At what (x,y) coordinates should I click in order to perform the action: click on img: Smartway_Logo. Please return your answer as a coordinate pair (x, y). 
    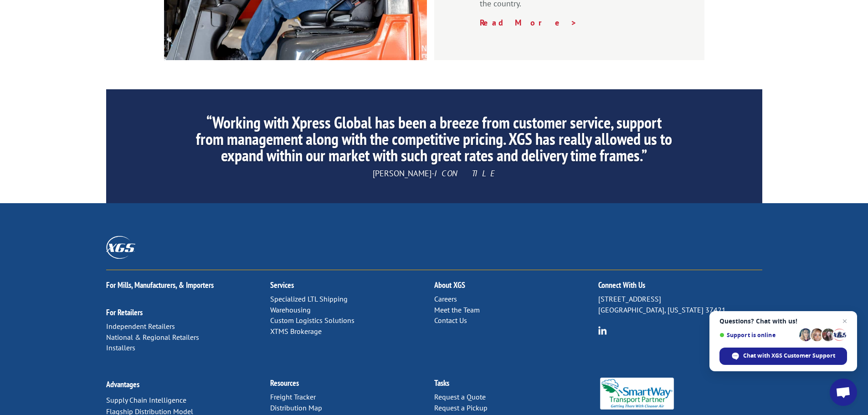
    Looking at the image, I should click on (637, 393).